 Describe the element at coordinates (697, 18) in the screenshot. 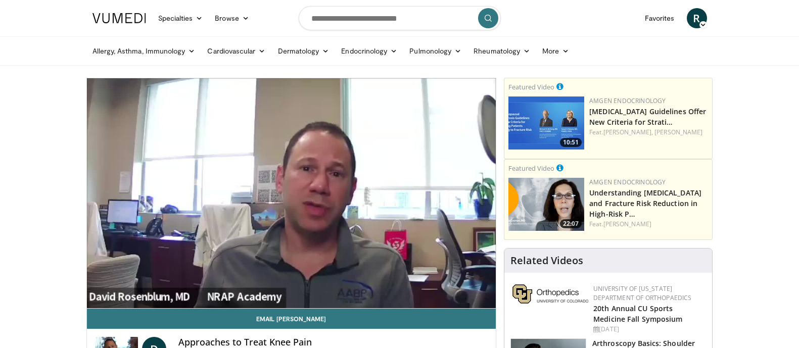

I see `span: R` at that location.